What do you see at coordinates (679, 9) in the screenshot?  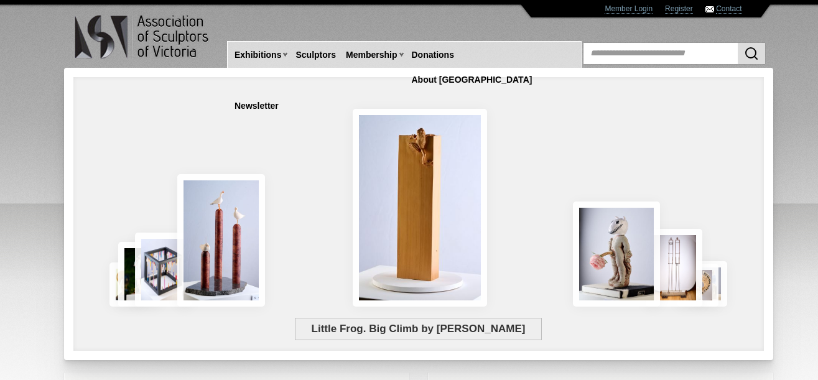 I see `a: Register` at bounding box center [679, 9].